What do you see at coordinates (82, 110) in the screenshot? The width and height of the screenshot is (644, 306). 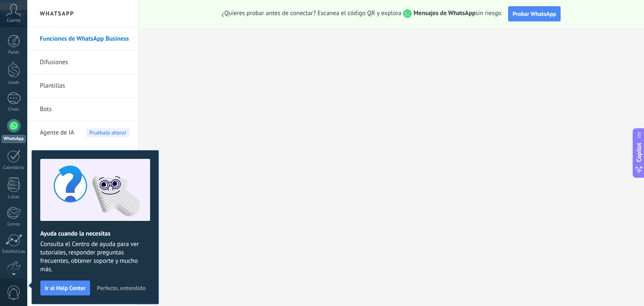 I see `li: Bots` at bounding box center [82, 110].